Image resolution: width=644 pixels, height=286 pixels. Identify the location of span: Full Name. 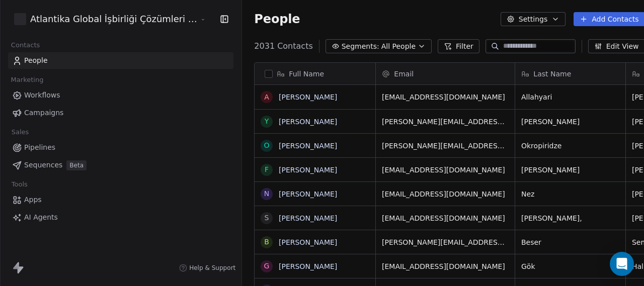
(306, 74).